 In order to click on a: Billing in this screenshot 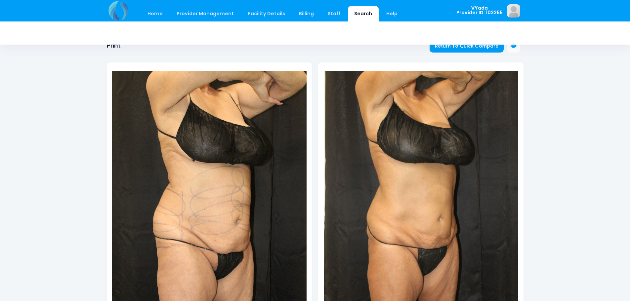, I will do `click(306, 14)`.